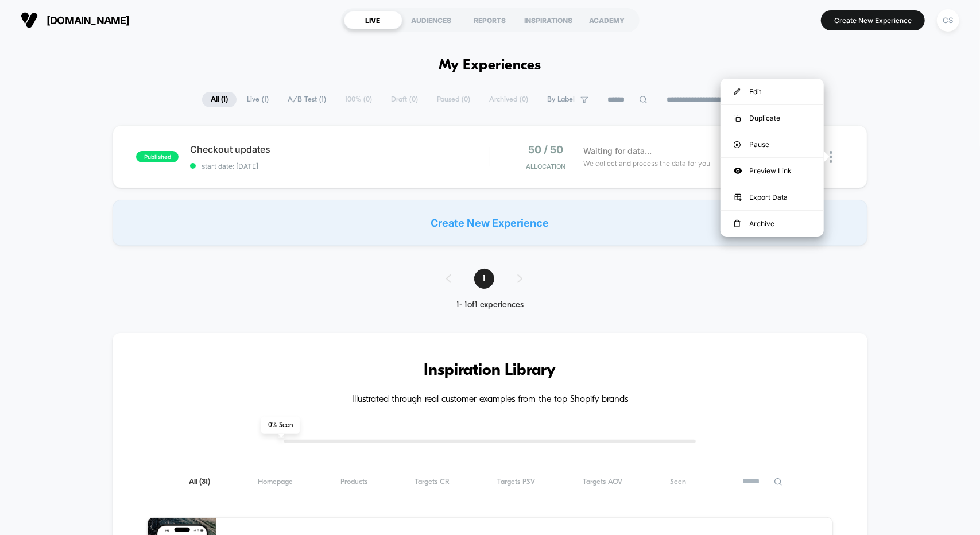  Describe the element at coordinates (219, 100) in the screenshot. I see `span: All ( 1 )` at that location.